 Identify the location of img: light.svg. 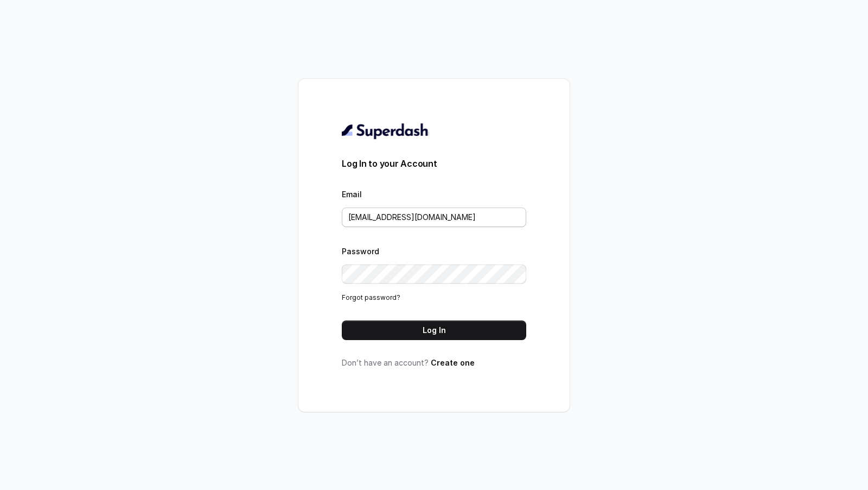
(385, 131).